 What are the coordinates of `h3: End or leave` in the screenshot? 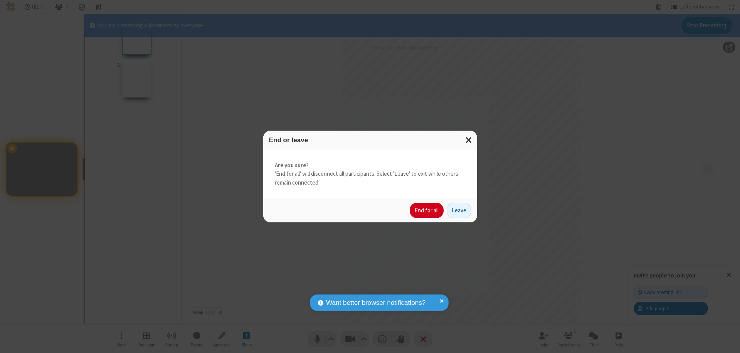 It's located at (370, 140).